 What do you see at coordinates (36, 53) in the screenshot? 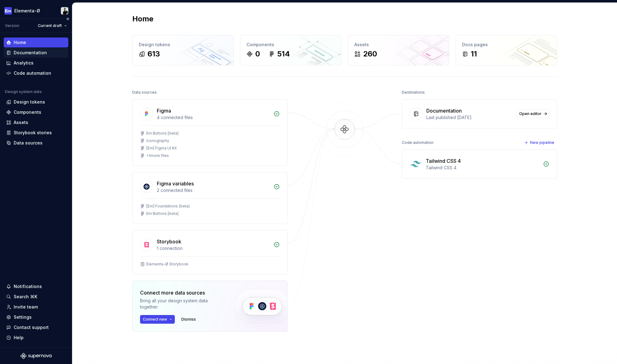
I see `a: Documentation` at bounding box center [36, 53].